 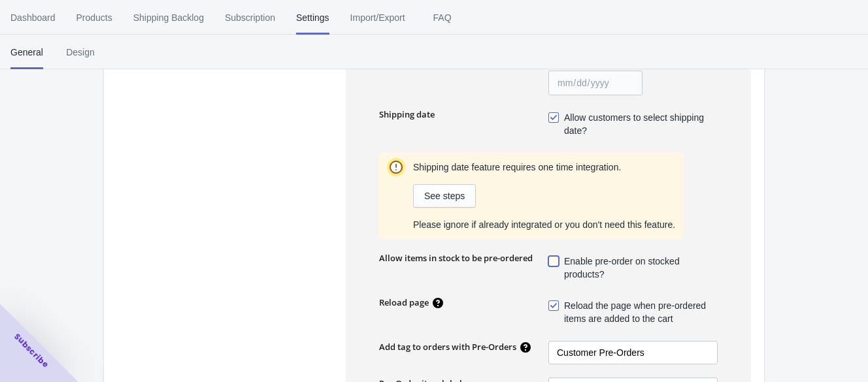 What do you see at coordinates (406, 115) in the screenshot?
I see `label: Shipping date` at bounding box center [406, 115].